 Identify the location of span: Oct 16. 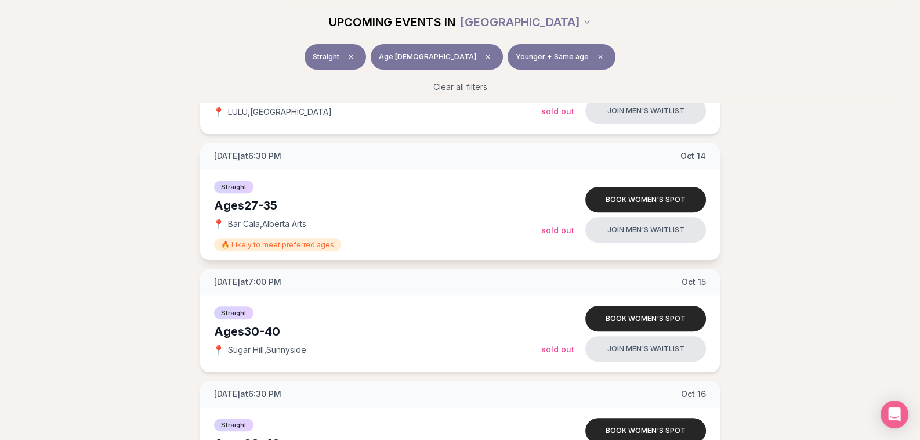
(693, 394).